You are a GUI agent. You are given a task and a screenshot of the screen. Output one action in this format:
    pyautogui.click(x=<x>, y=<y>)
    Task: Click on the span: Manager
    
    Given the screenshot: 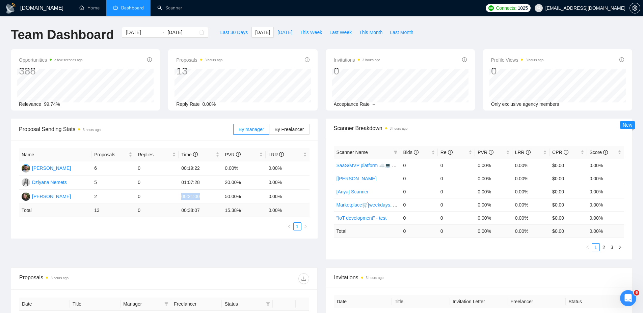 What is the action you would take?
    pyautogui.click(x=142, y=304)
    